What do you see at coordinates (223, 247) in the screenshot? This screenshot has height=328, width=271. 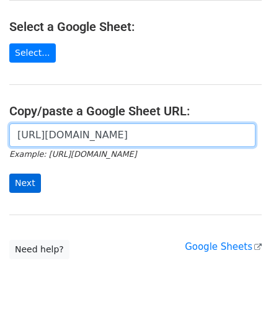 I see `a: Google Sheets` at bounding box center [223, 247].